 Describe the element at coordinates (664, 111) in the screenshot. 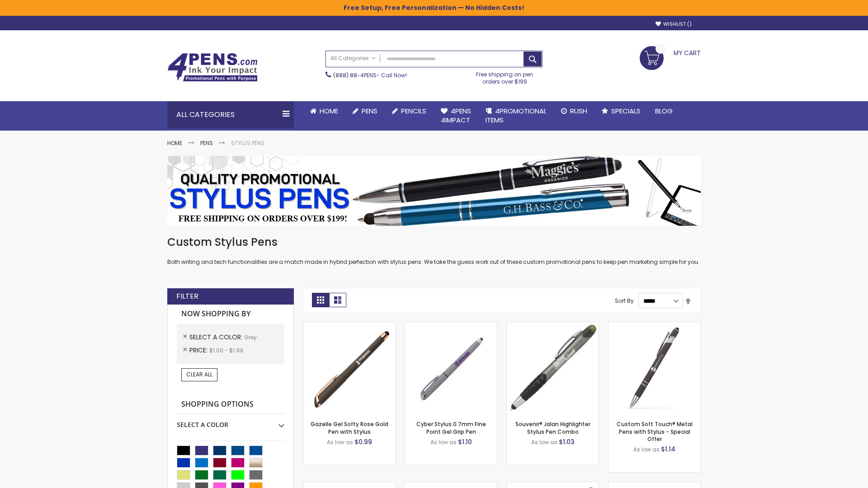

I see `a: Blog` at that location.